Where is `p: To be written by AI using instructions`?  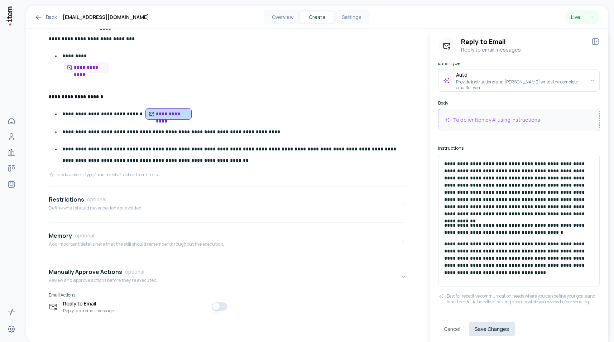 p: To be written by AI using instructions is located at coordinates (497, 120).